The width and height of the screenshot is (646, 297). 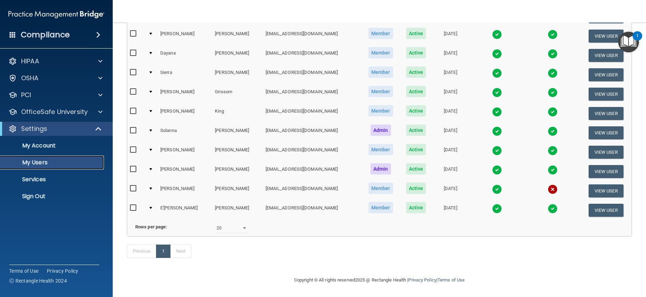 I want to click on h4: Compliance, so click(x=45, y=35).